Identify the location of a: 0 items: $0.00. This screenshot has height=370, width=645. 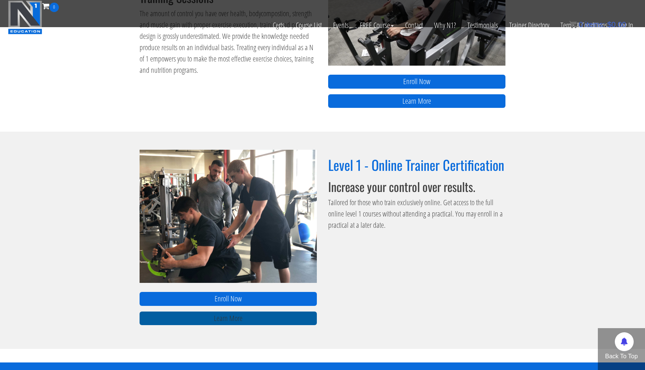
(597, 24).